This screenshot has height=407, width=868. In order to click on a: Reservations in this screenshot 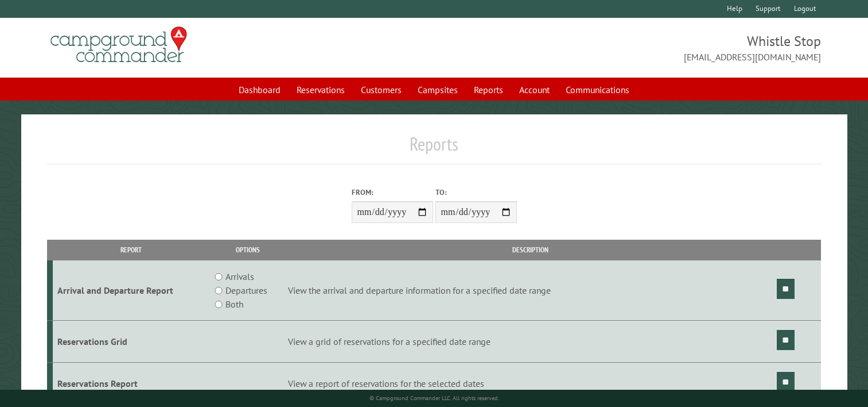, I will do `click(321, 90)`.